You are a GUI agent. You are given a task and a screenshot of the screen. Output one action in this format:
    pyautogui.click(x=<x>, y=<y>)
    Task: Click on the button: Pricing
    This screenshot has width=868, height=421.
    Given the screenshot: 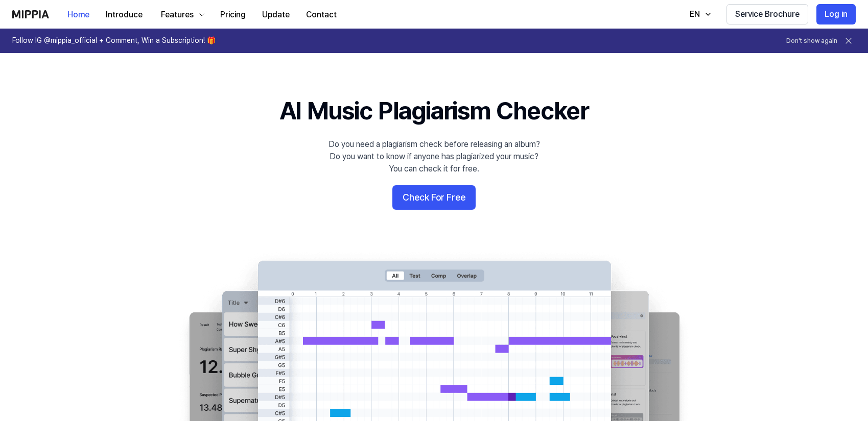 What is the action you would take?
    pyautogui.click(x=233, y=15)
    